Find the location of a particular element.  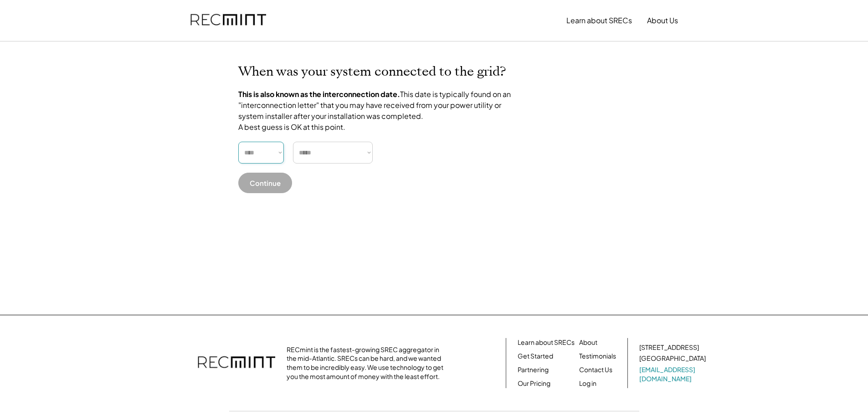

div: This date is typically found on an "interconnection letter" that you may have received from your ... is located at coordinates (375, 110).